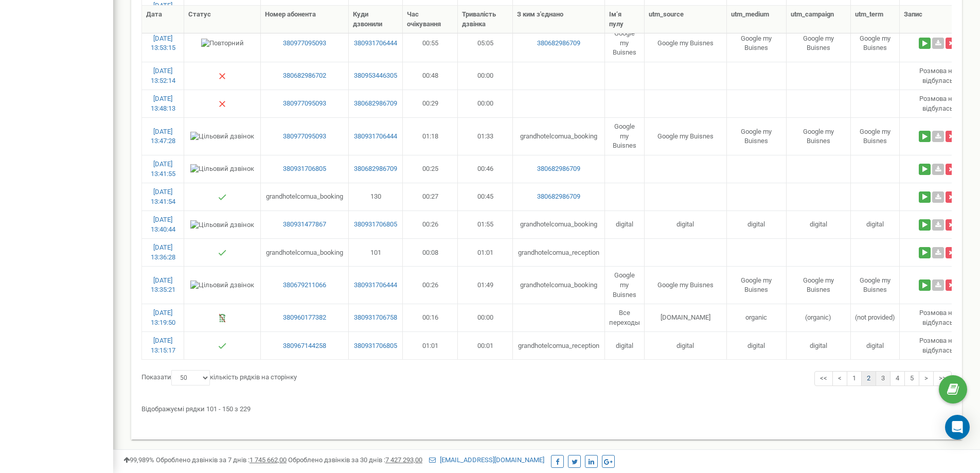 The image size is (980, 473). Describe the element at coordinates (686, 19) in the screenshot. I see `th: utm_sourcе` at that location.